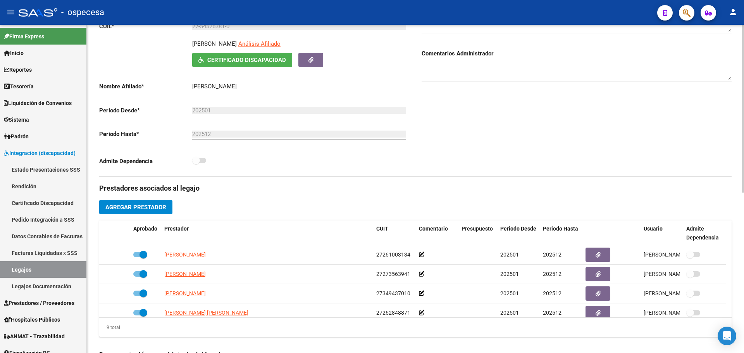 The image size is (744, 353). What do you see at coordinates (16, 120) in the screenshot?
I see `span: Sistema` at bounding box center [16, 120].